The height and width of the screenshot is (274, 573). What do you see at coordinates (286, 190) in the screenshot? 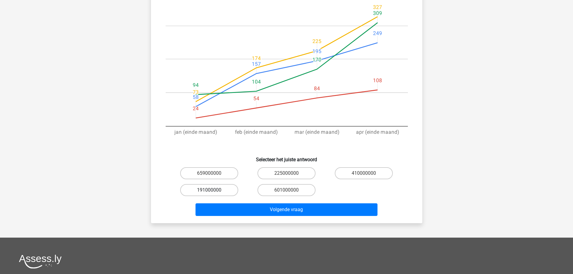
I see `label: 601000000` at bounding box center [286, 190].